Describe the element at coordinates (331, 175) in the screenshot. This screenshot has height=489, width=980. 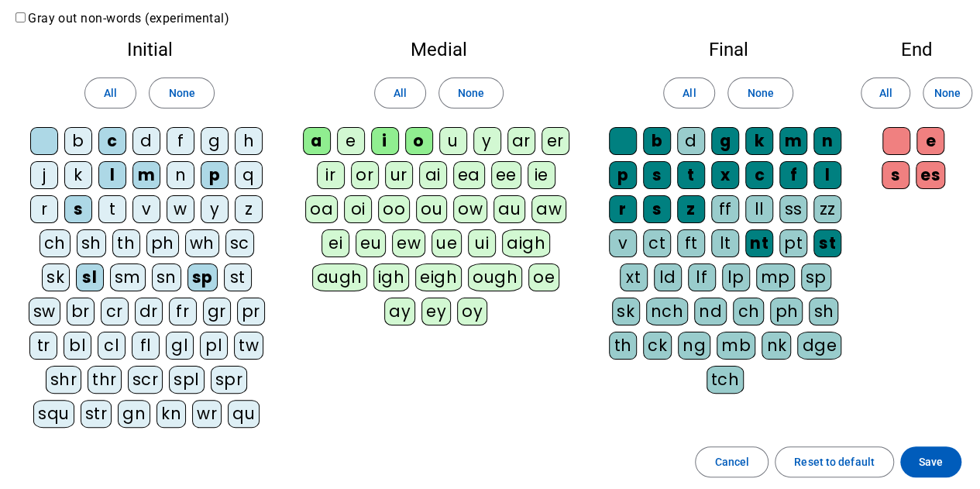
I see `div: ir` at that location.